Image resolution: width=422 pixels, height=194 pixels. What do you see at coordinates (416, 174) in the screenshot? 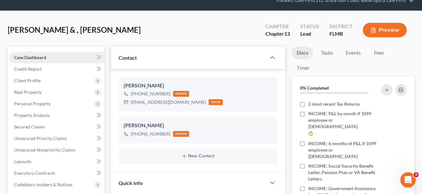
I see `span: 3` at bounding box center [416, 174].